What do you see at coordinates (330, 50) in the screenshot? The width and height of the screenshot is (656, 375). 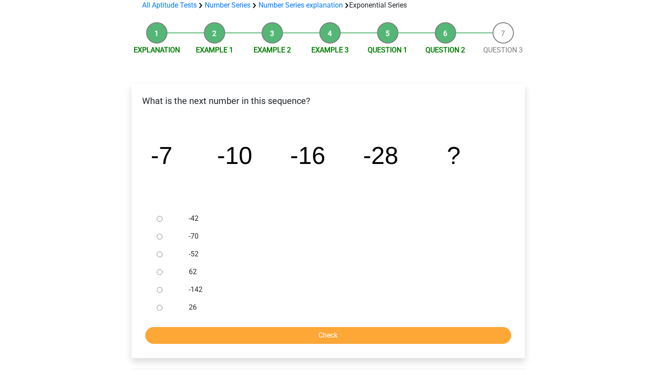 I see `a: Example 3` at bounding box center [330, 50].